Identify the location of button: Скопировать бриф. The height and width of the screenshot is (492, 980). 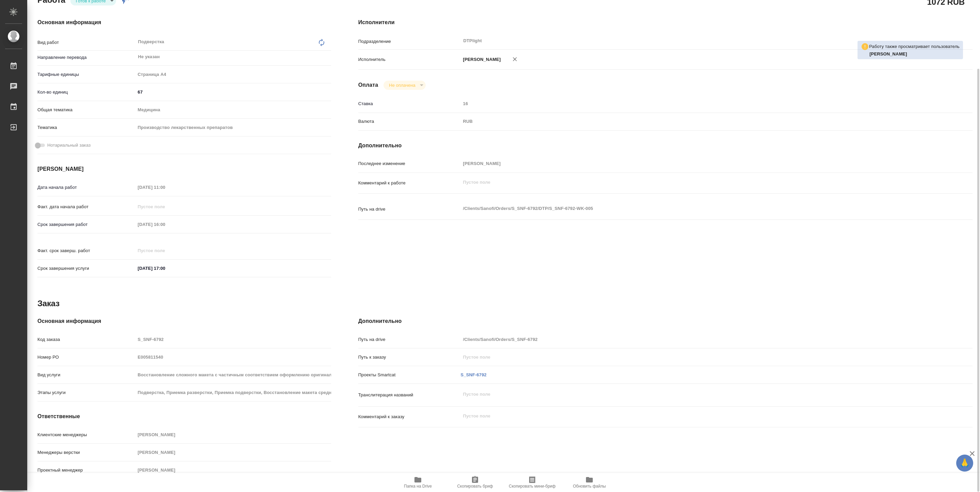
(475, 483).